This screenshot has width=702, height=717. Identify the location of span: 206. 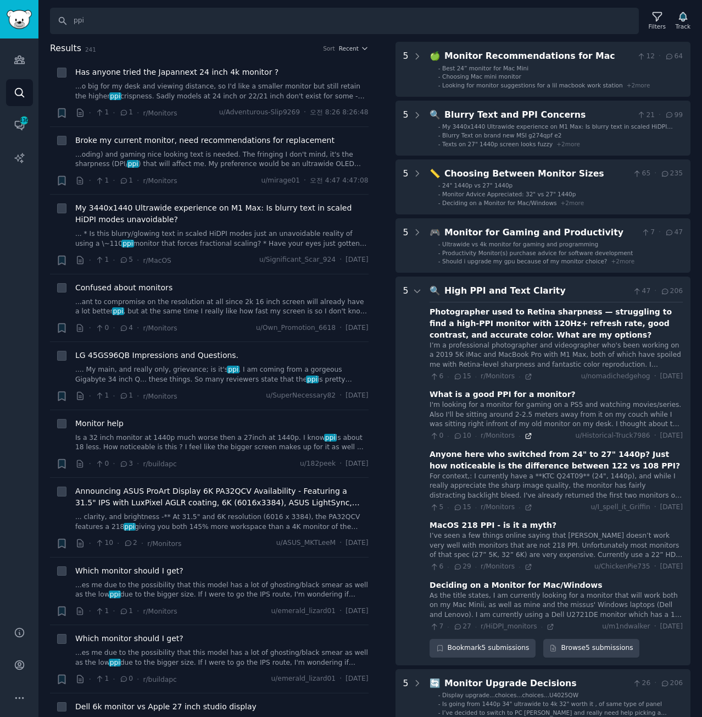
(671, 683).